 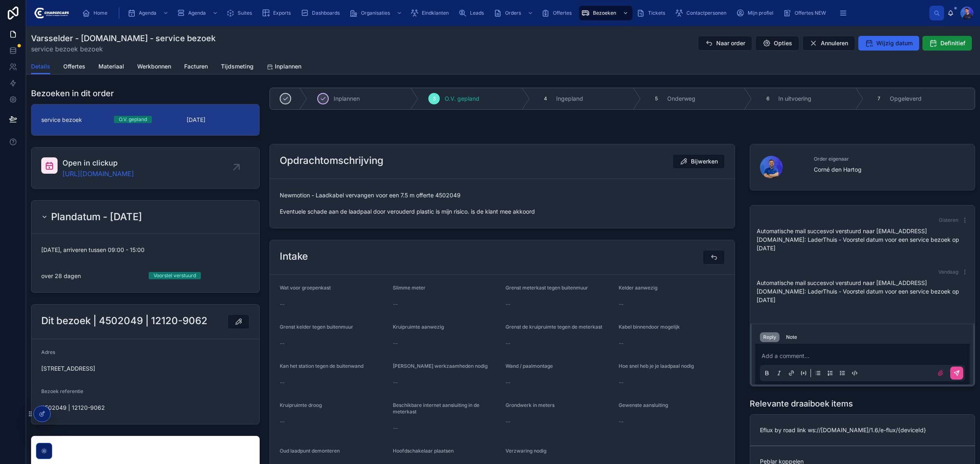 What do you see at coordinates (100, 13) in the screenshot?
I see `span: Home` at bounding box center [100, 13].